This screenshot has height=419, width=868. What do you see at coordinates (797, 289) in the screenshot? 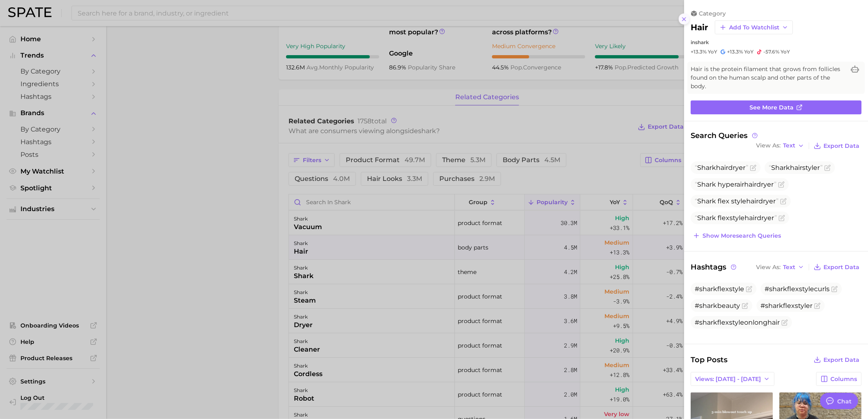
I see `span: #sharkflexstylecurls` at bounding box center [797, 289].